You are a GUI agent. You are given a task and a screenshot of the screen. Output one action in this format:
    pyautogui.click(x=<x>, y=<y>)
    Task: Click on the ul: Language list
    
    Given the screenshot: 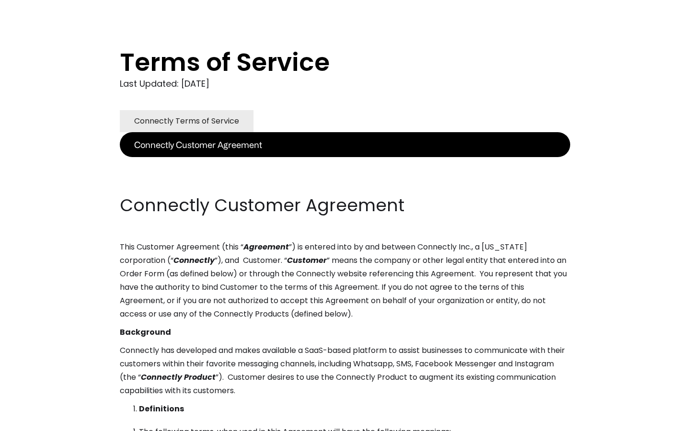 What is the action you would take?
    pyautogui.click(x=38, y=421)
    